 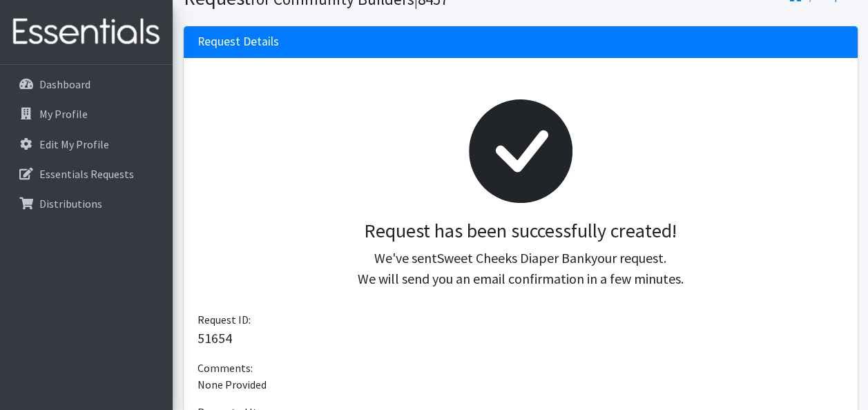 I want to click on p: My Profile, so click(x=64, y=114).